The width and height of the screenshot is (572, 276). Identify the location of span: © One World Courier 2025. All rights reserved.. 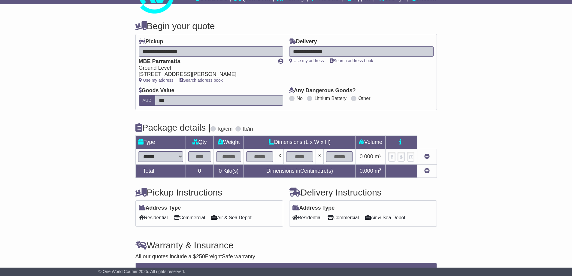
(142, 271).